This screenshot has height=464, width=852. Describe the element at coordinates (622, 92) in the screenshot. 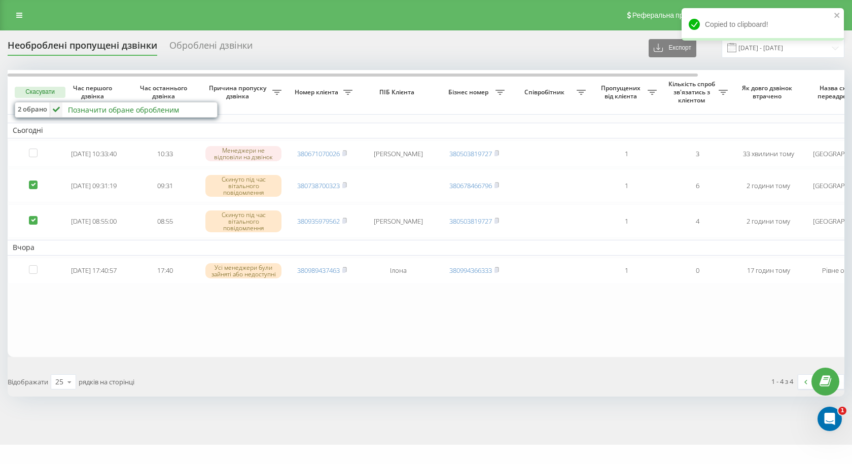

I see `span: Пропущених від клієнта` at that location.